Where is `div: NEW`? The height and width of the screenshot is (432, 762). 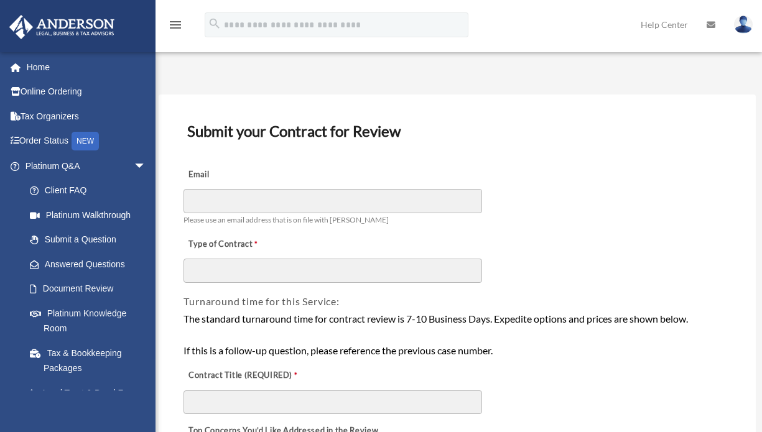
div: NEW is located at coordinates (85, 141).